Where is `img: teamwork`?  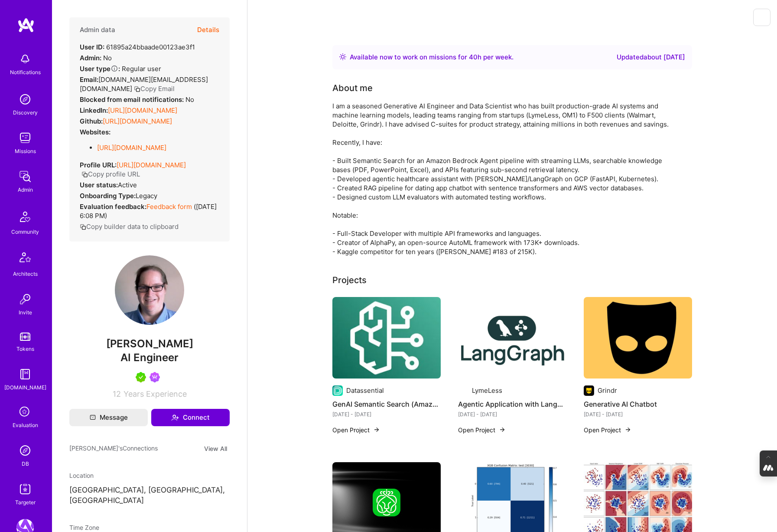
img: teamwork is located at coordinates (25, 138).